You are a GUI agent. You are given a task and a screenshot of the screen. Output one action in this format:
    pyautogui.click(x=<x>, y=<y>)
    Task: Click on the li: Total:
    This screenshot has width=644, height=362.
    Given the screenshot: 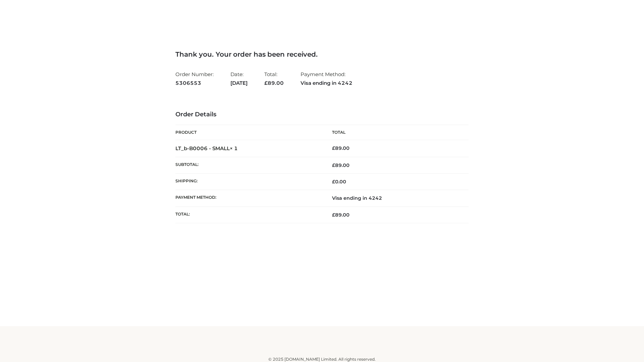 What is the action you would take?
    pyautogui.click(x=274, y=79)
    